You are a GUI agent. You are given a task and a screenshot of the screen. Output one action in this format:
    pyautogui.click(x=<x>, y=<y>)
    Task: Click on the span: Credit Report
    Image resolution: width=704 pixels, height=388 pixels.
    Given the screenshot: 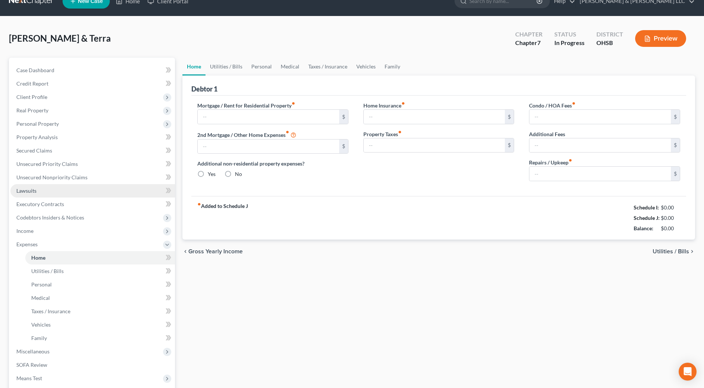 What is the action you would take?
    pyautogui.click(x=32, y=83)
    